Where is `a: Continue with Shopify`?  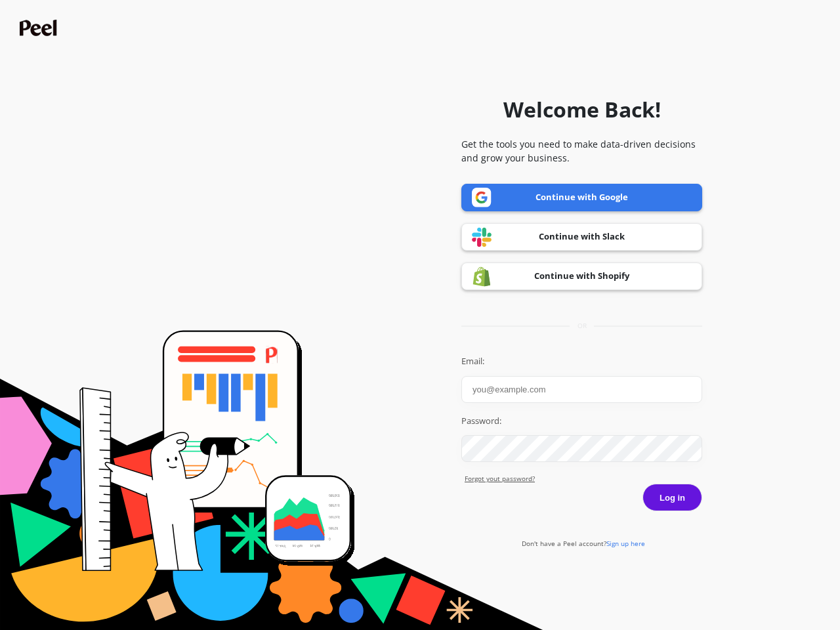
a: Continue with Shopify is located at coordinates (581, 276).